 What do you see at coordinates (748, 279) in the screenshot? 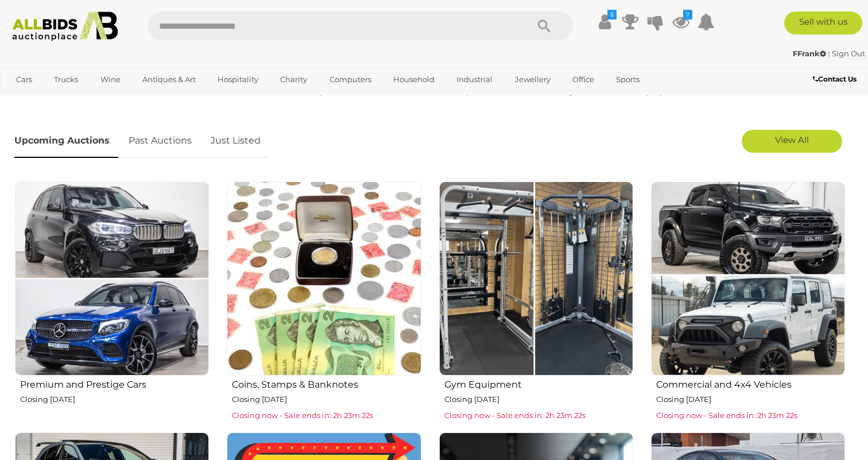
I see `img: Commercial and 4x4 Vehicles` at bounding box center [748, 279].